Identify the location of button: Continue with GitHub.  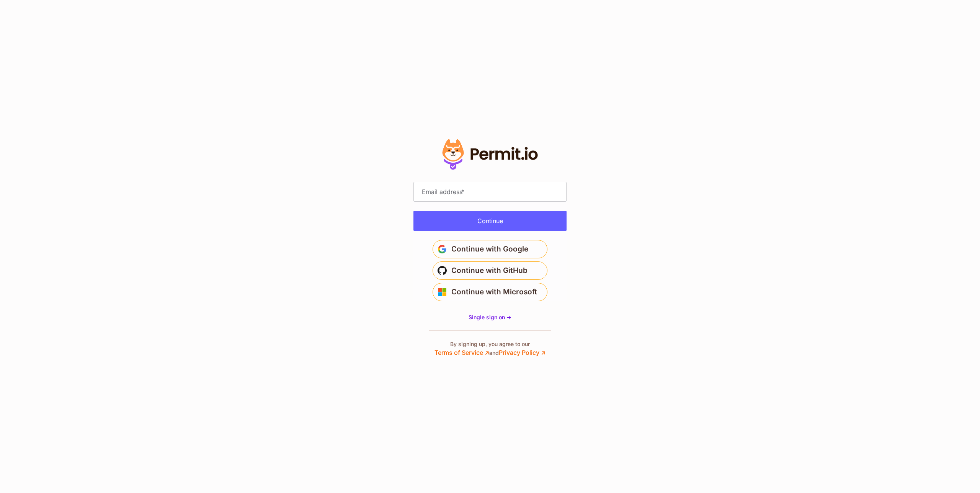
(490, 271).